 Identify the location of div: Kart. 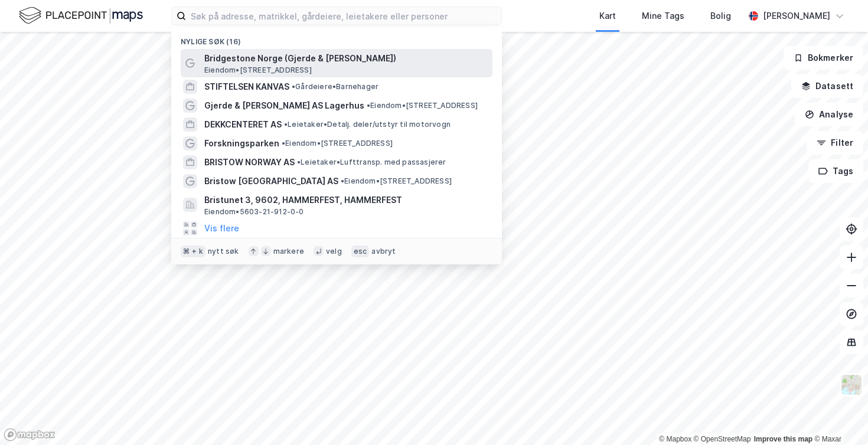
(608, 16).